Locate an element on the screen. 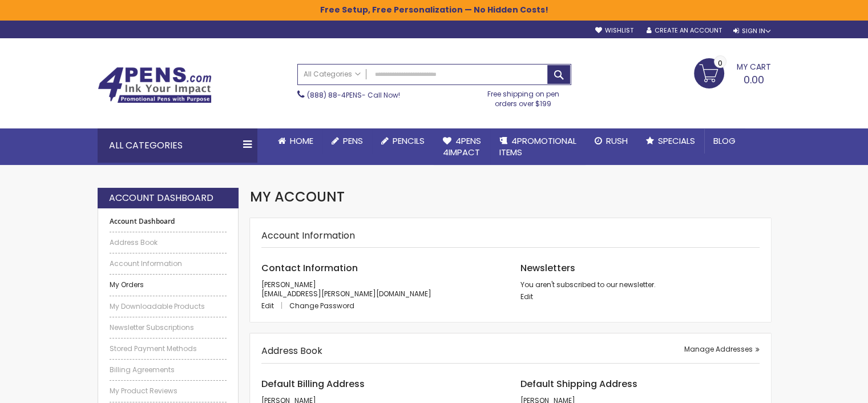 The height and width of the screenshot is (403, 868). span: Default Billing Address is located at coordinates (313, 384).